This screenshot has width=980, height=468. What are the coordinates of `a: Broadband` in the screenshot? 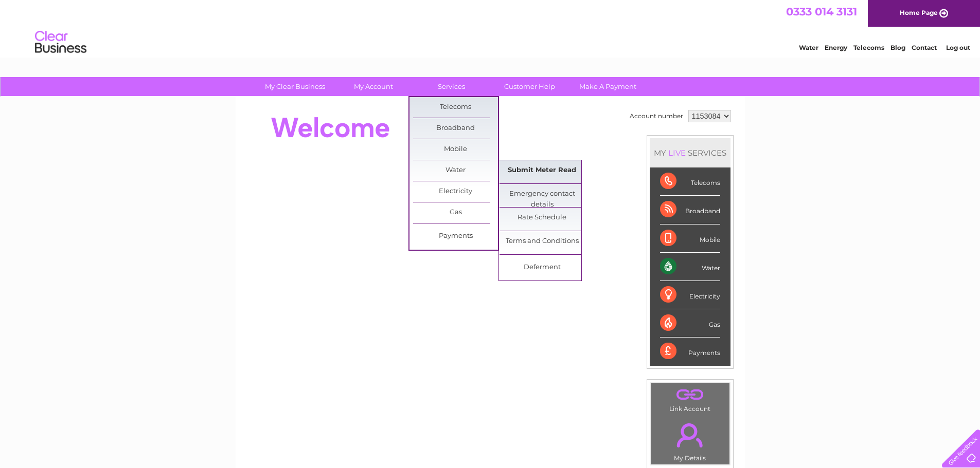 It's located at (455, 128).